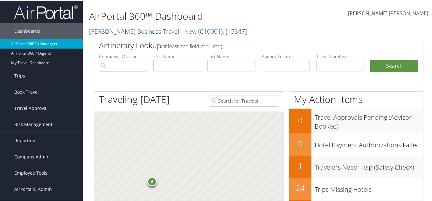  Describe the element at coordinates (369, 188) in the screenshot. I see `h3: Trips Missing Hotels` at that location.